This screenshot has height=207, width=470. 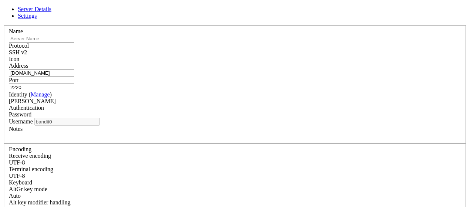 What do you see at coordinates (20, 182) in the screenshot?
I see `label: Keyboard` at bounding box center [20, 182].